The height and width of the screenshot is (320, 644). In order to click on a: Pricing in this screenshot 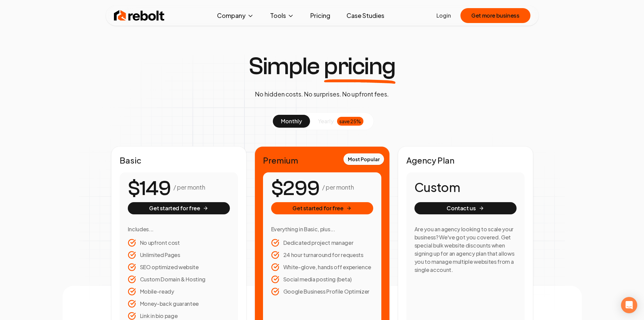, I will do `click(320, 16)`.